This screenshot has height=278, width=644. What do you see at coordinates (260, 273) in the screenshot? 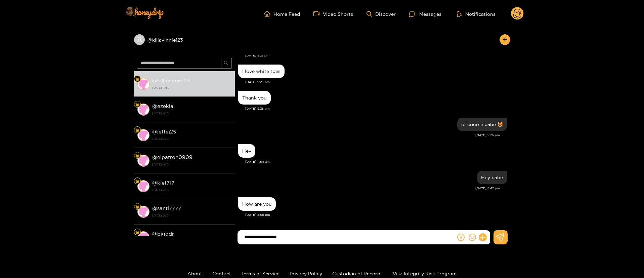
I see `a: Terms of Service` at bounding box center [260, 273].